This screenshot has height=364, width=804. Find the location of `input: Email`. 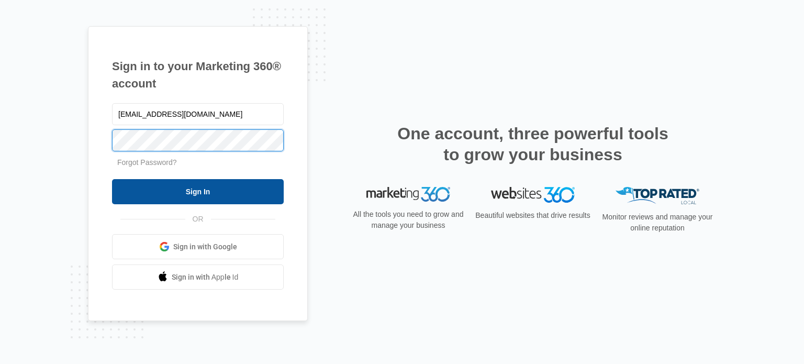

input: Email is located at coordinates (198, 114).